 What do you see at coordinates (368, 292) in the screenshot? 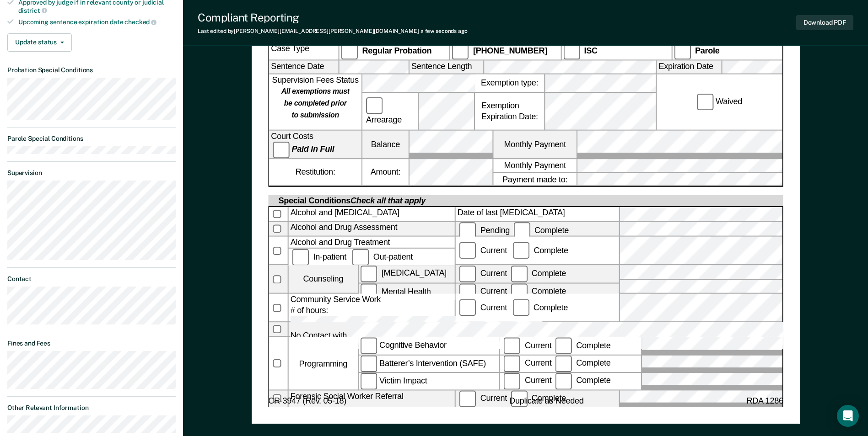
I see `input: Mental Health` at bounding box center [368, 292].